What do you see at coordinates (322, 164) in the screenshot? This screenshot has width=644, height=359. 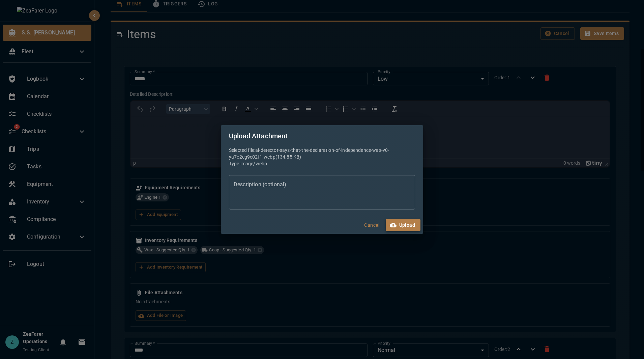 I see `p: Type: image/webp` at bounding box center [322, 164].